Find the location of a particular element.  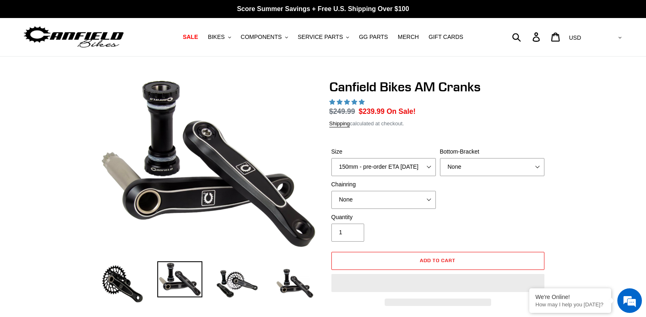

label: Quantity is located at coordinates (383, 217).